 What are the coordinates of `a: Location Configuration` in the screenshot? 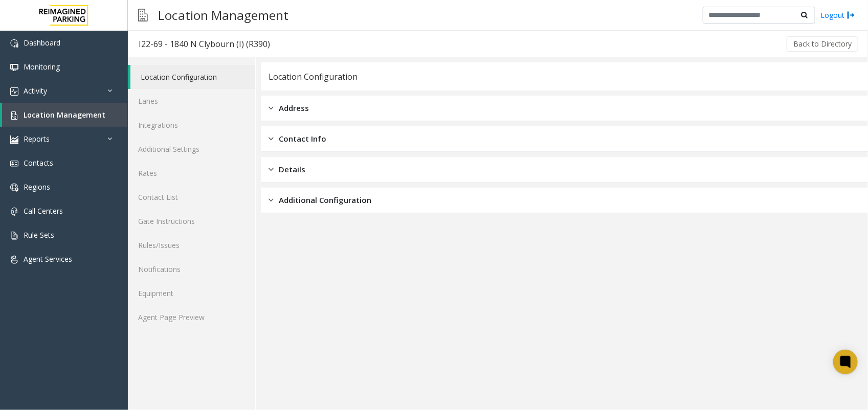 It's located at (193, 77).